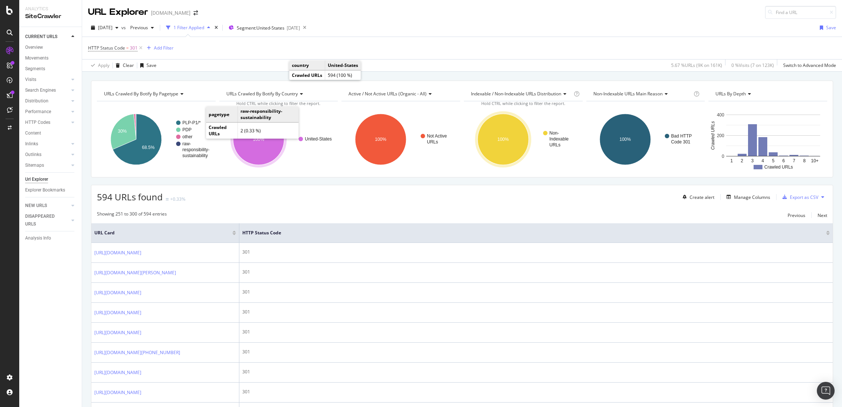 The image size is (842, 407). I want to click on div: NEW URLS, so click(36, 206).